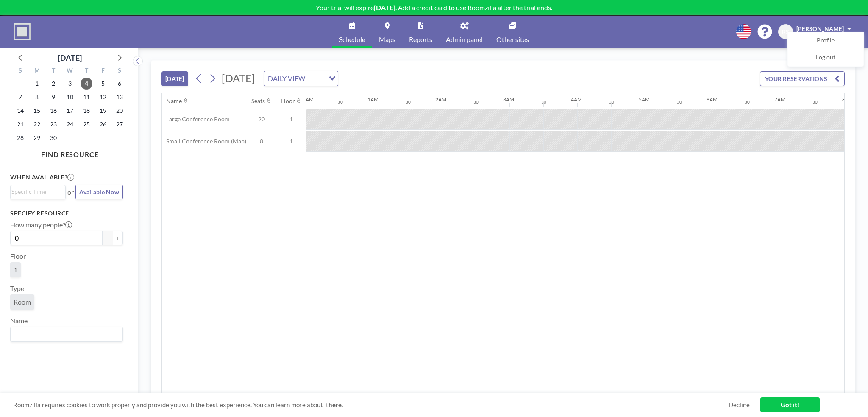  What do you see at coordinates (99, 192) in the screenshot?
I see `button: Available Now` at bounding box center [99, 192].